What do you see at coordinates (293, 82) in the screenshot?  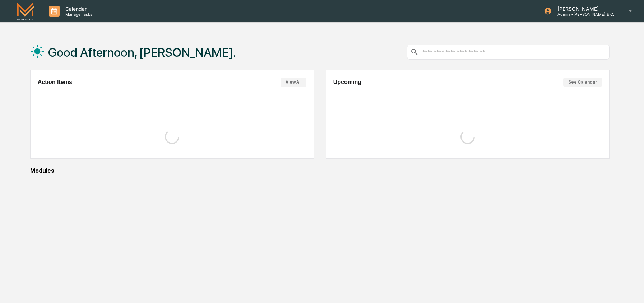 I see `button: View All` at bounding box center [293, 82].